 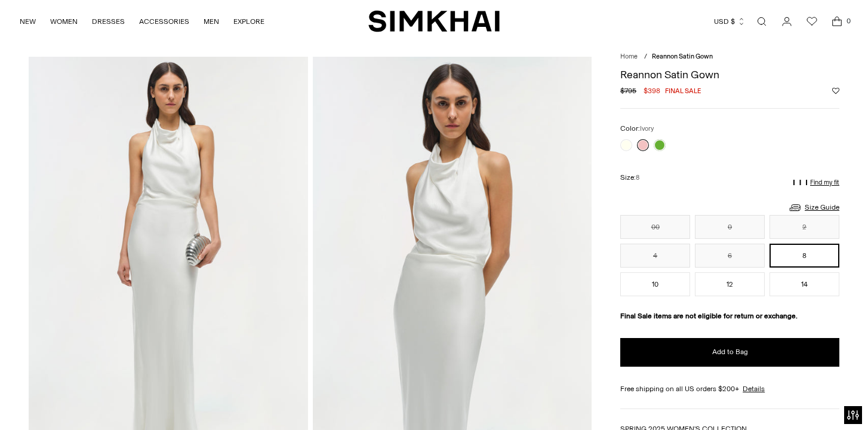 What do you see at coordinates (730, 57) in the screenshot?
I see `nav: breadcrumbs` at bounding box center [730, 57].